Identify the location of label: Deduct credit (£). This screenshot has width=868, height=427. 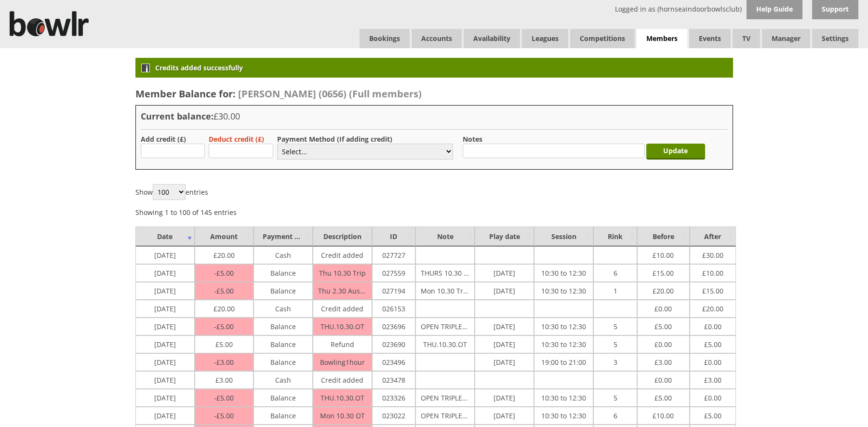
(236, 139).